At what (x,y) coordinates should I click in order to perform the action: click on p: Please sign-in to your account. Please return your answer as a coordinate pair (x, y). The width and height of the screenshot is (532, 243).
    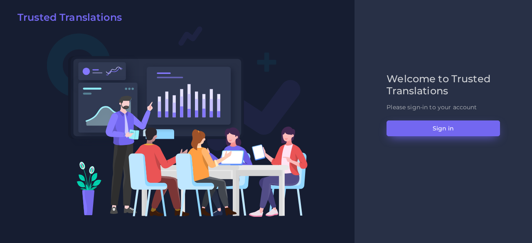
    Looking at the image, I should click on (443, 107).